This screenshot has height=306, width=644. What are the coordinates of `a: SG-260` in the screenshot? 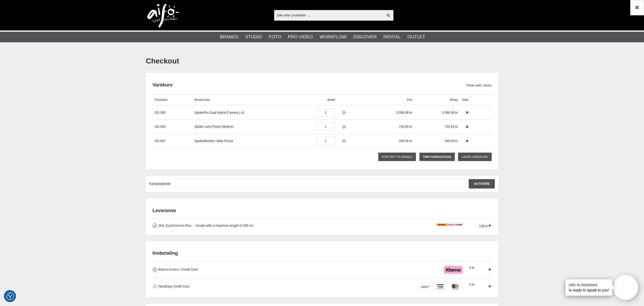 It's located at (160, 113).